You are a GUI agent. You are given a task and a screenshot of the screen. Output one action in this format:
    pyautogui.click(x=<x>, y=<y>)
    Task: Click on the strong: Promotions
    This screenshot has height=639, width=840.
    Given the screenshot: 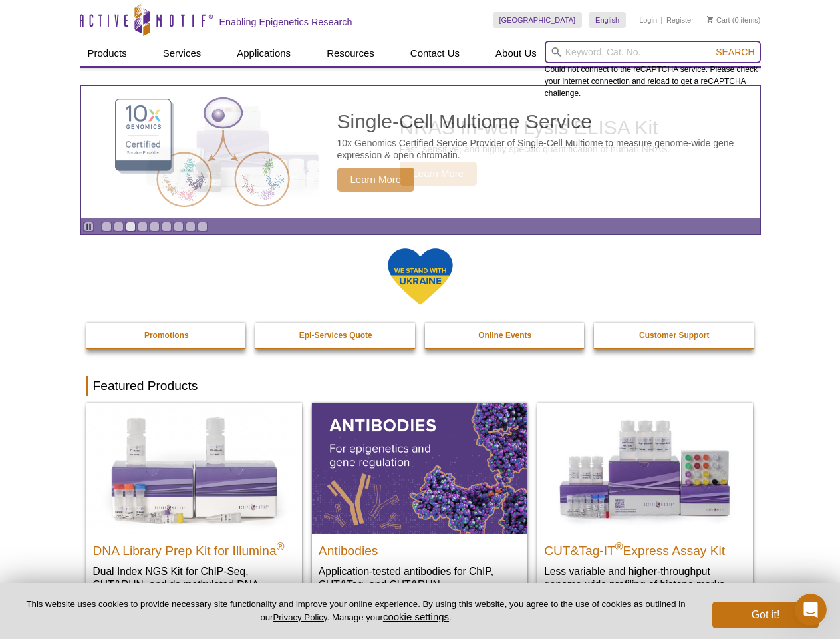 What is the action you would take?
    pyautogui.click(x=166, y=336)
    